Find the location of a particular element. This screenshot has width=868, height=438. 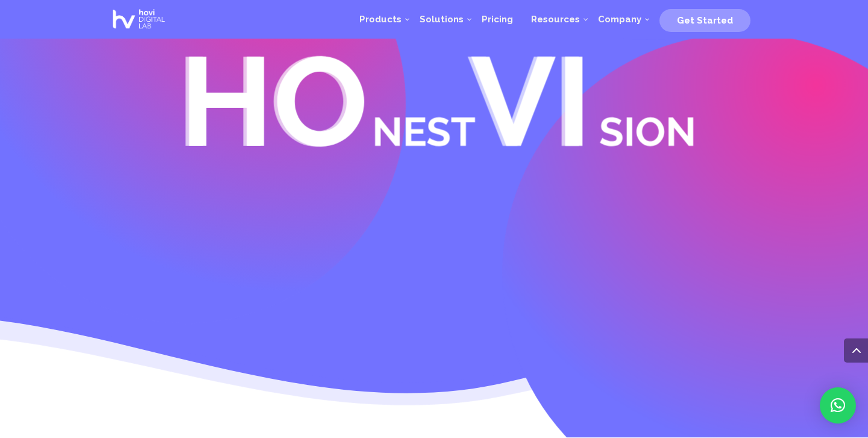

span: Solutions is located at coordinates (441, 19).